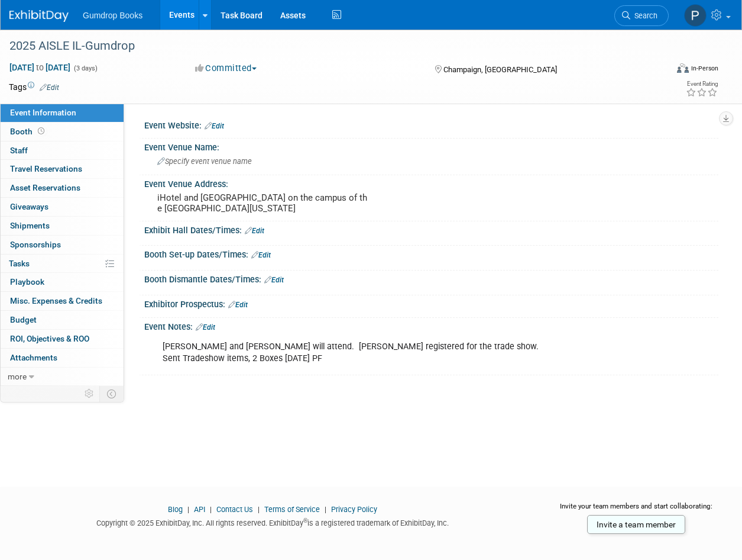 Image resolution: width=742 pixels, height=560 pixels. What do you see at coordinates (39, 16) in the screenshot?
I see `img: ExhibitDay` at bounding box center [39, 16].